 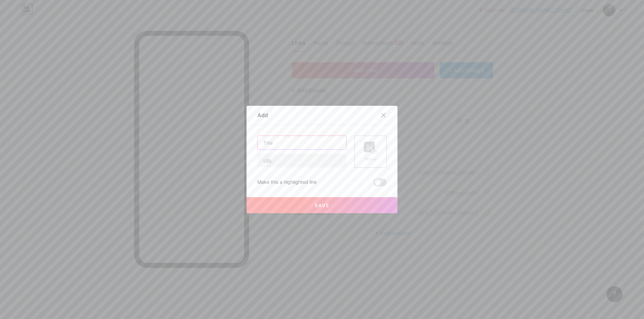 What do you see at coordinates (263, 115) in the screenshot?
I see `div: Add` at bounding box center [263, 115].